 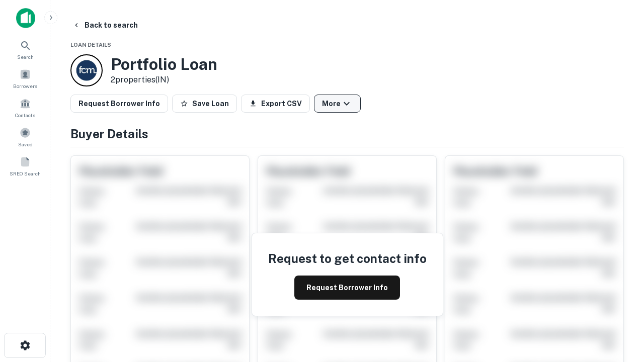 I want to click on span: Search, so click(x=25, y=57).